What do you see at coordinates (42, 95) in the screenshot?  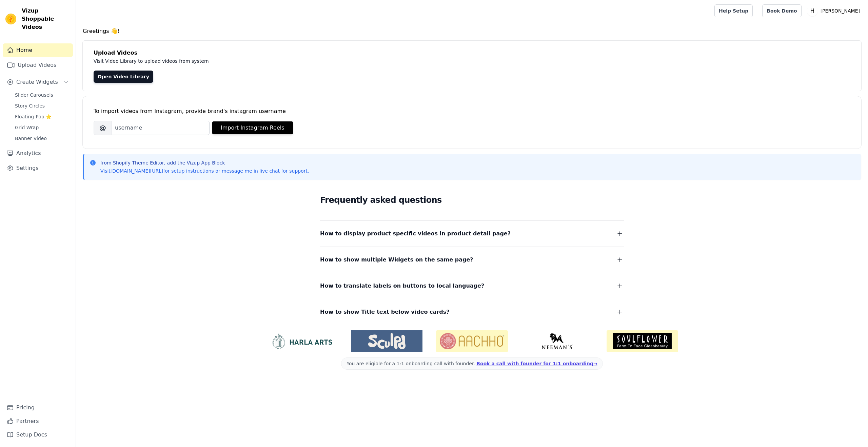 I see `a: Slider Carousels` at bounding box center [42, 95].